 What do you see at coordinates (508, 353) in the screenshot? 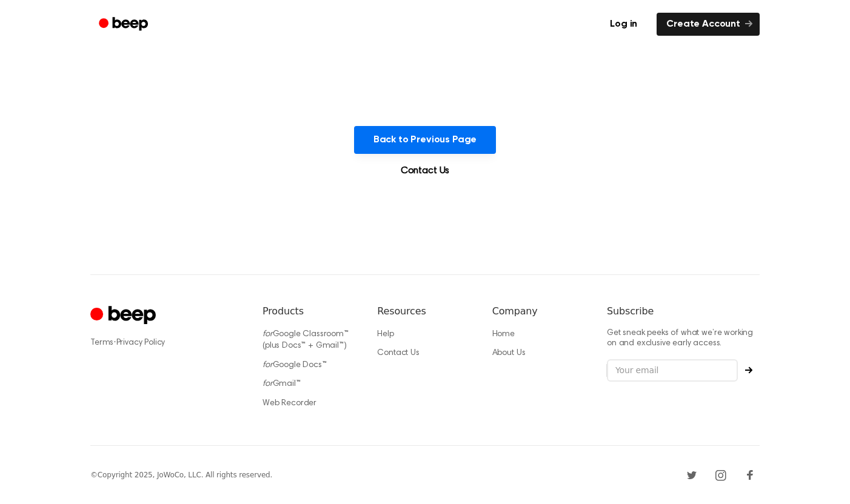
I see `a: About Us` at bounding box center [508, 353].